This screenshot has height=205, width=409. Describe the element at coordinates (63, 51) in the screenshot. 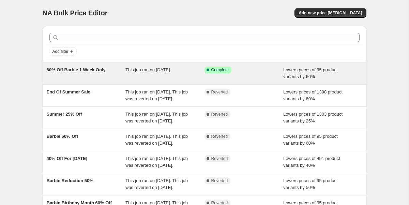

I see `button: Add filter` at that location.